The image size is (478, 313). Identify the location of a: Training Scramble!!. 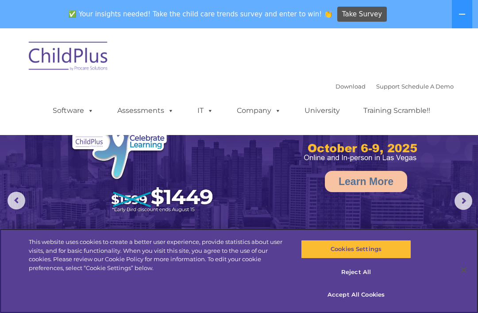
(396, 111).